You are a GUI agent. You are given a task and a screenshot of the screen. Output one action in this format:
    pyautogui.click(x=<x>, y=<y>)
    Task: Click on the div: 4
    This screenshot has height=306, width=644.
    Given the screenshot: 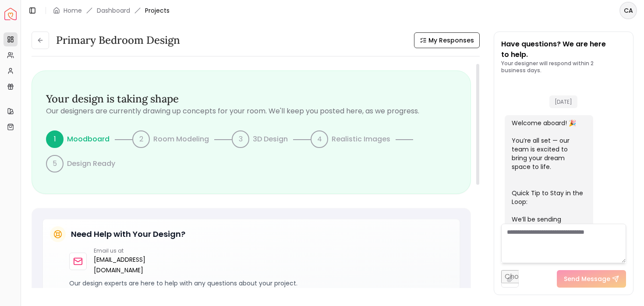 What is the action you would take?
    pyautogui.click(x=319, y=139)
    